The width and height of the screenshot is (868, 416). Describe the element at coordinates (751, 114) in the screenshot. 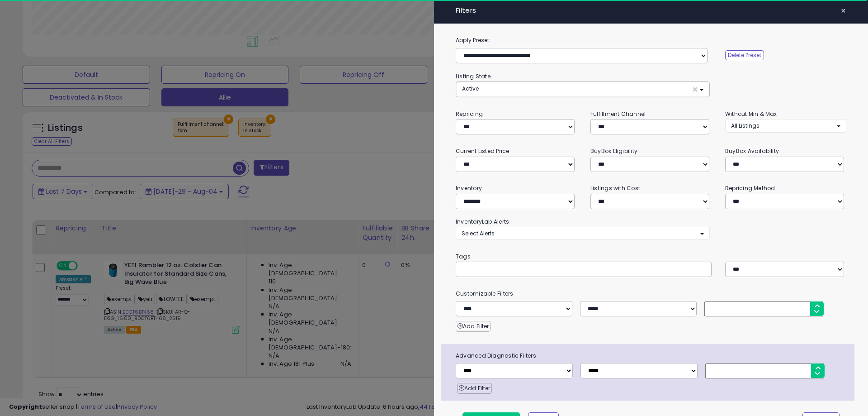

I see `small: Without Min & Max` at that location.